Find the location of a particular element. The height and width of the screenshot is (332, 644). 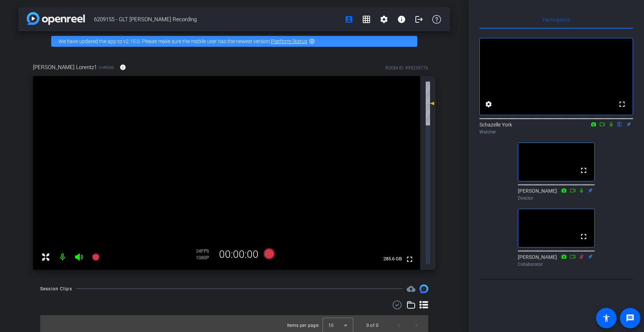

mat-icon: highlight_off is located at coordinates (312, 41).